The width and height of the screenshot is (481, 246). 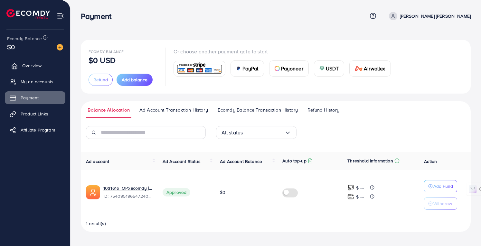 I want to click on a: cardAirwallex, so click(x=370, y=69).